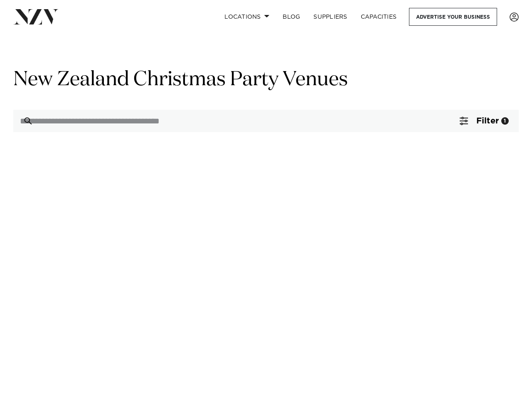 The image size is (532, 399). I want to click on a: SUPPLIERS, so click(330, 17).